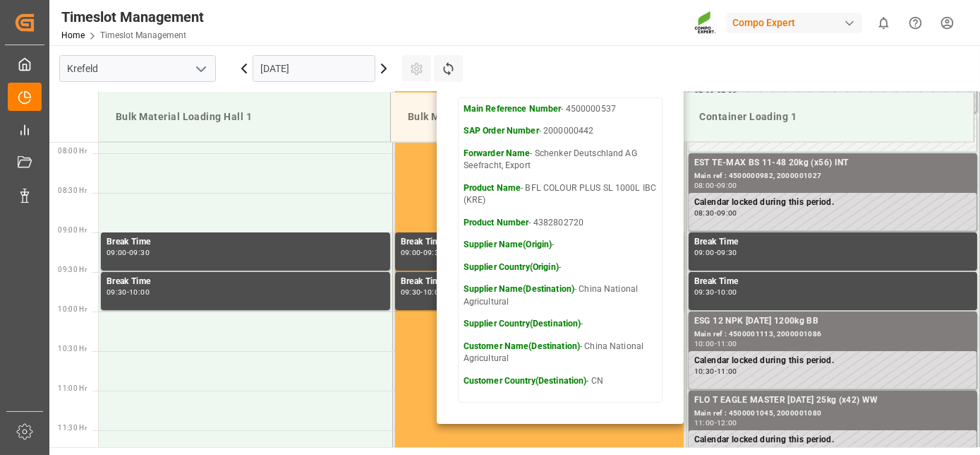 This screenshot has width=980, height=455. I want to click on button: show 0 new notifications, so click(883, 23).